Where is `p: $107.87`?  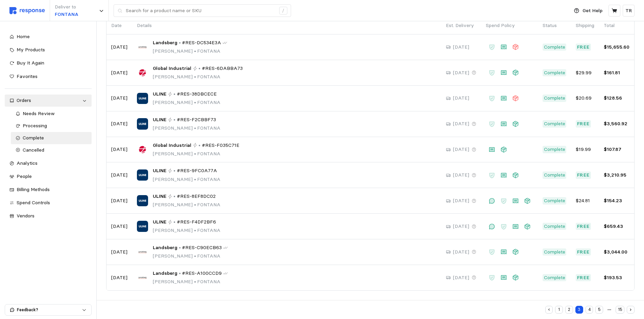 p: $107.87 is located at coordinates (617, 150).